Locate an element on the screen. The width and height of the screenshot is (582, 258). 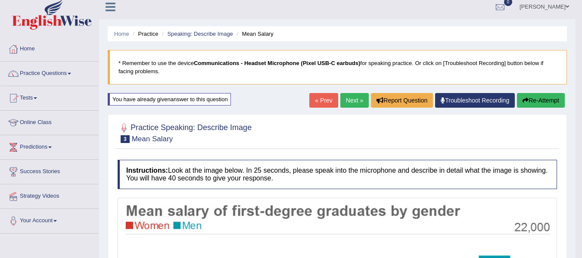
small: Mean Salary is located at coordinates (152, 139).